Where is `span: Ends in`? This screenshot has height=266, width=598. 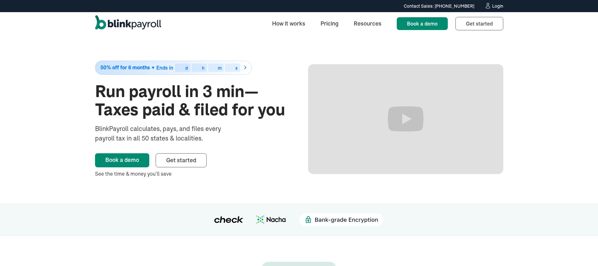
span: Ends in is located at coordinates (165, 68).